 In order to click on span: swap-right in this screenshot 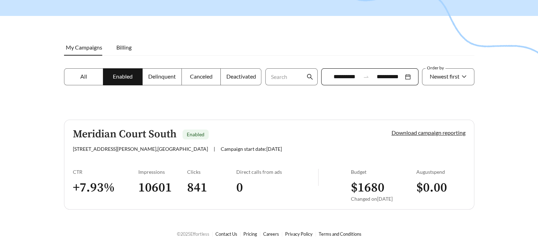, I will do `click(366, 77)`.